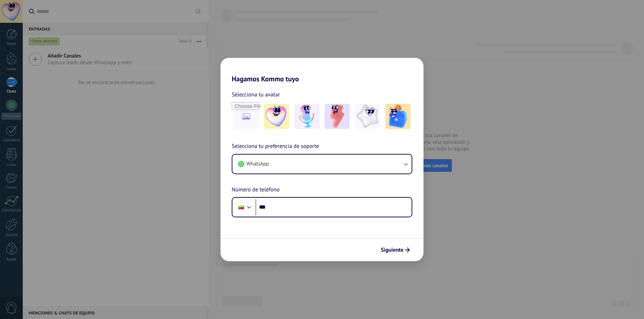 This screenshot has width=644, height=319. I want to click on img: -2.jpeg, so click(307, 116).